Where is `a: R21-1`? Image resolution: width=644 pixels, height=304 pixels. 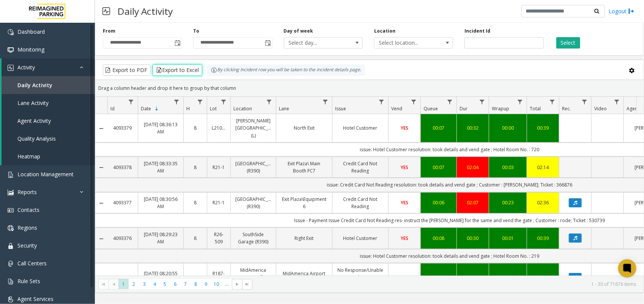
a: R21-1 is located at coordinates (219, 167).